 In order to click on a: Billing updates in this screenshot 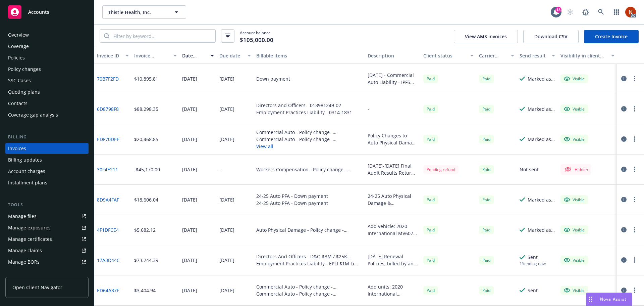, I will do `click(47, 160)`.